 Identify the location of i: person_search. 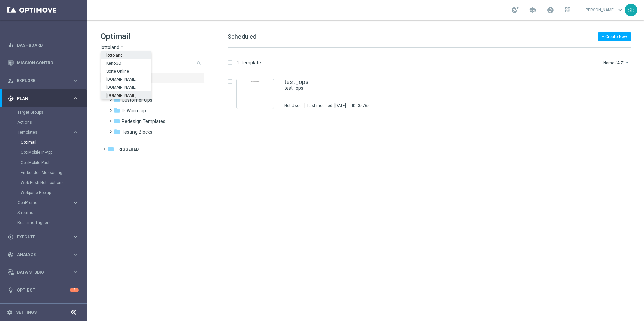
(11, 81).